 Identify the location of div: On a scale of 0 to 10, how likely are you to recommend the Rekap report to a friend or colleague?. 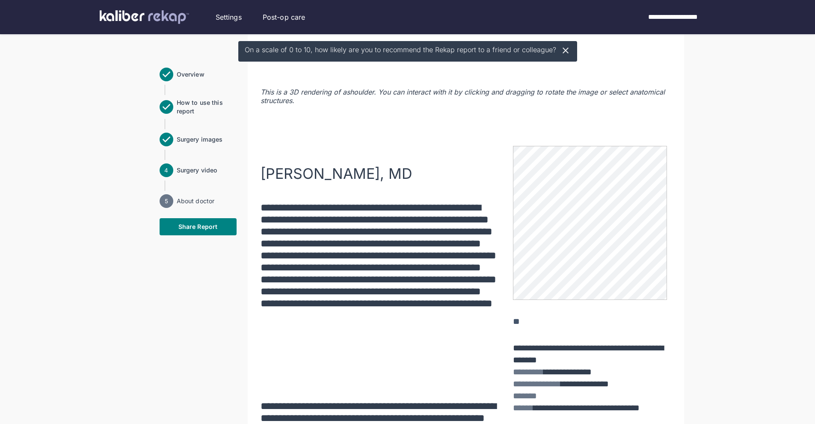
(408, 51).